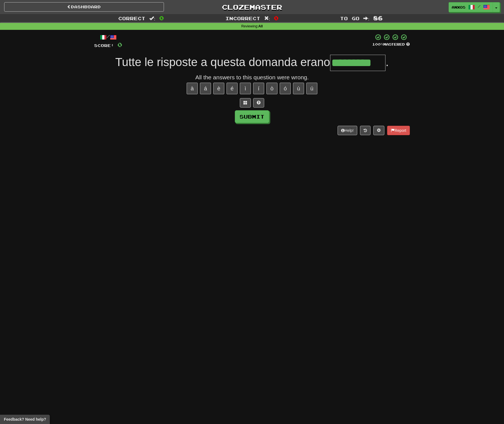 This screenshot has height=424, width=504. I want to click on div: Mastered, so click(391, 45).